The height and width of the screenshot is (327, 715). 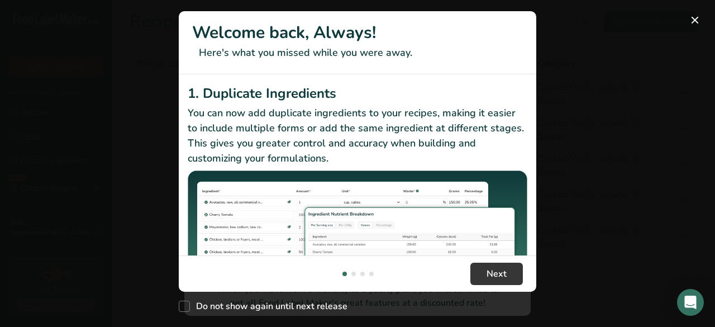 What do you see at coordinates (269, 306) in the screenshot?
I see `span: Do not show again until next release` at bounding box center [269, 306].